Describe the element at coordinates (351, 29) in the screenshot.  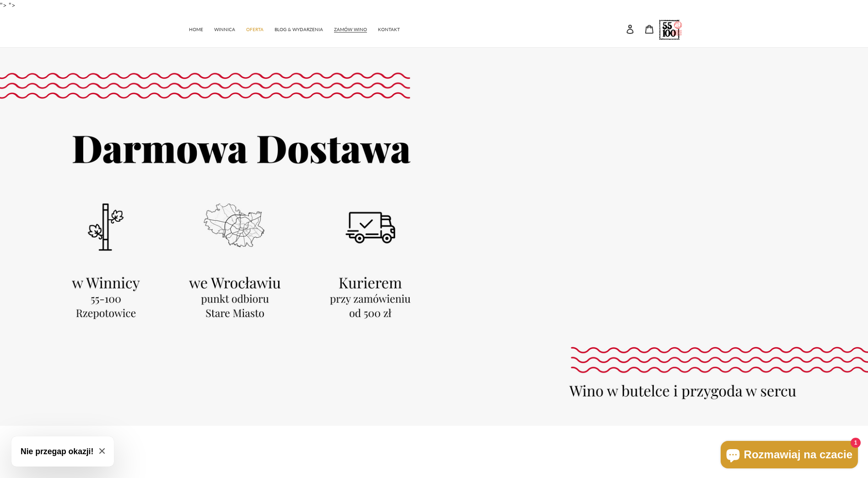
I see `span: ZAMÓW WINO` at that location.